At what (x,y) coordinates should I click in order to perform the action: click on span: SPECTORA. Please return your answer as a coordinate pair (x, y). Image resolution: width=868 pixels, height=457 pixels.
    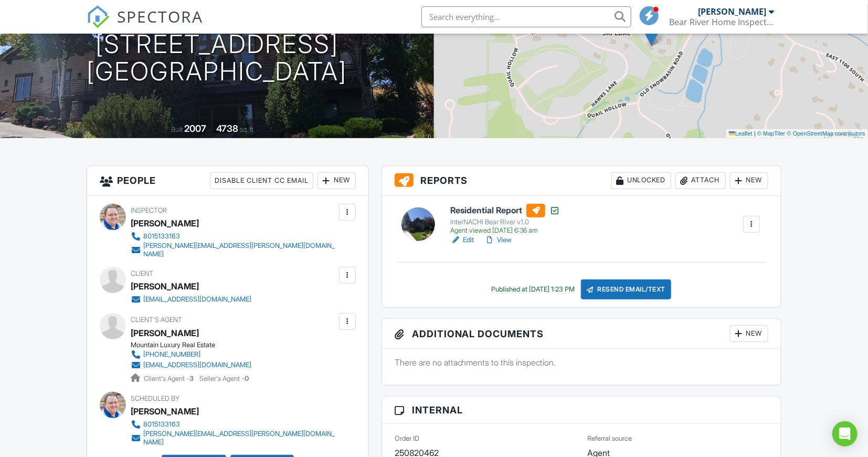
    Looking at the image, I should click on (160, 16).